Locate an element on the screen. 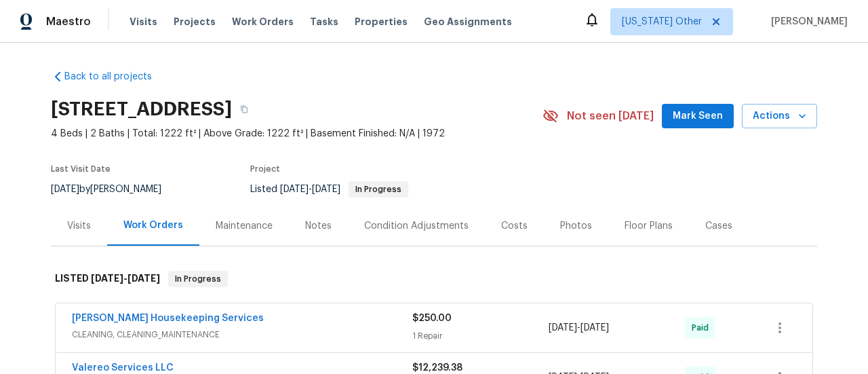 This screenshot has width=868, height=374. button: Actions is located at coordinates (779, 116).